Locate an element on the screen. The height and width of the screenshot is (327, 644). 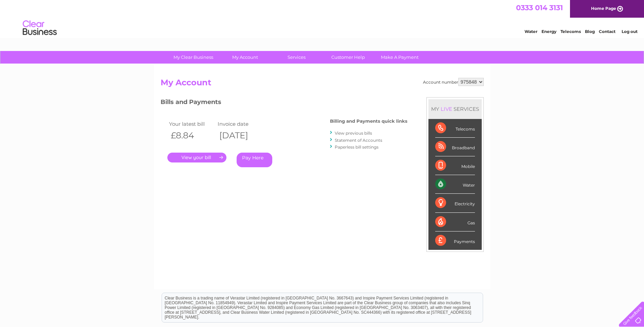
div: Water is located at coordinates (455, 184).